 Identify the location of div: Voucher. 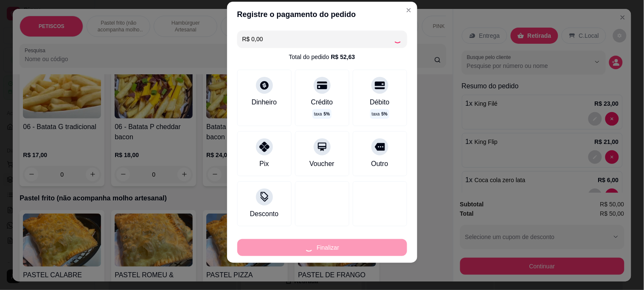
(322, 164).